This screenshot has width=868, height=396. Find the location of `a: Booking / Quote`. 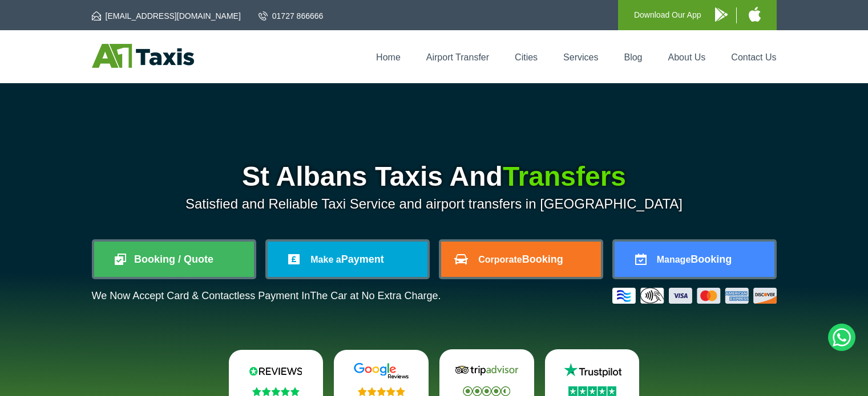

a: Booking / Quote is located at coordinates (174, 259).